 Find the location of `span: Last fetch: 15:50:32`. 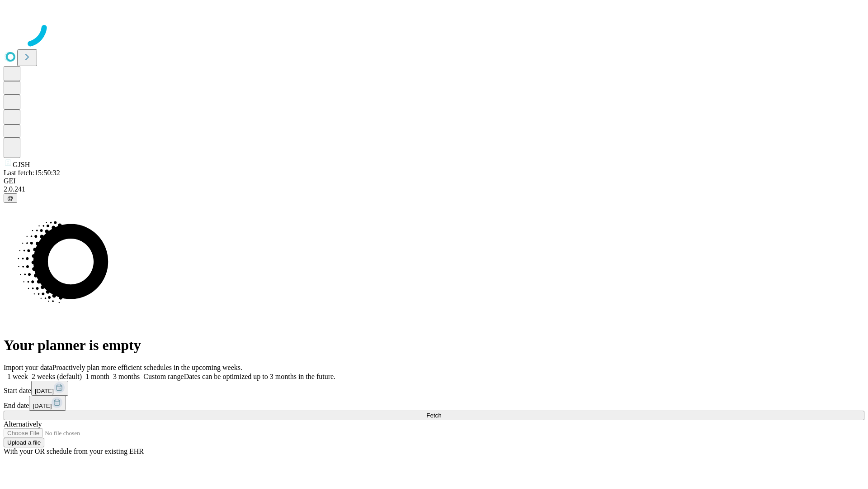

span: Last fetch: 15:50:32 is located at coordinates (32, 172).